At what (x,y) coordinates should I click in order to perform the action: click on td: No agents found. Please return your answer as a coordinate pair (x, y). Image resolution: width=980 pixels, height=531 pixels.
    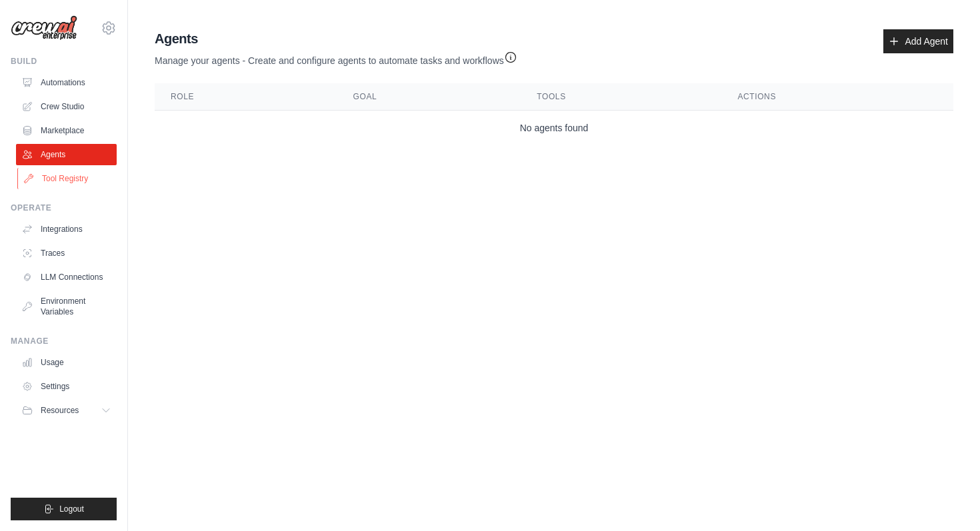
    Looking at the image, I should click on (554, 128).